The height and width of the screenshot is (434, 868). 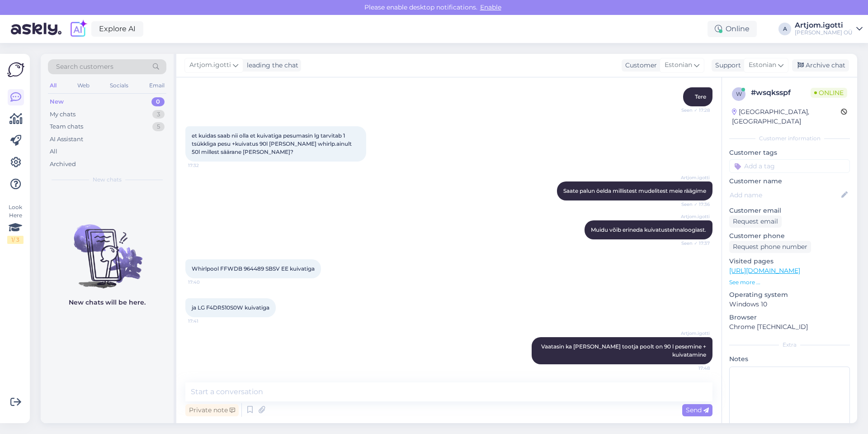 I want to click on div: Customer information, so click(x=789, y=138).